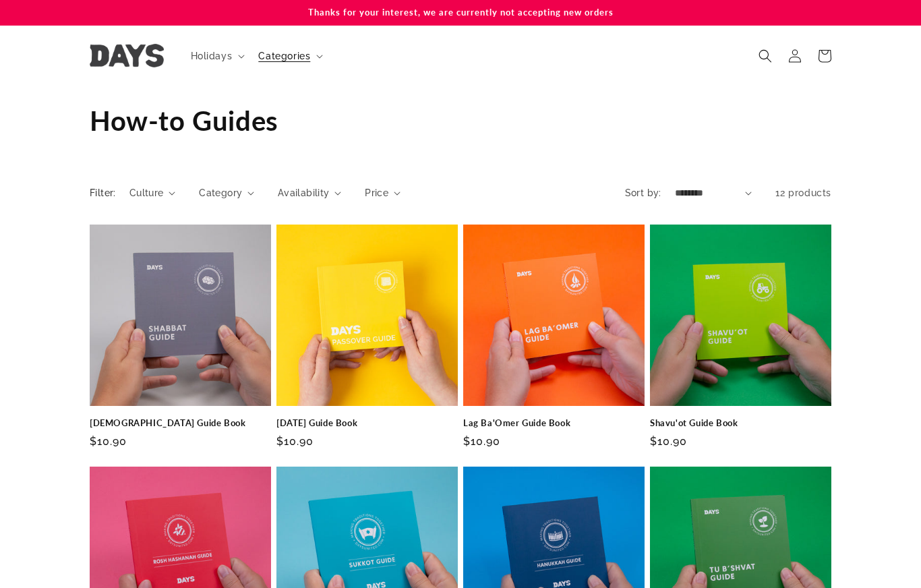 Image resolution: width=921 pixels, height=588 pixels. What do you see at coordinates (376, 193) in the screenshot?
I see `span: Price` at bounding box center [376, 193].